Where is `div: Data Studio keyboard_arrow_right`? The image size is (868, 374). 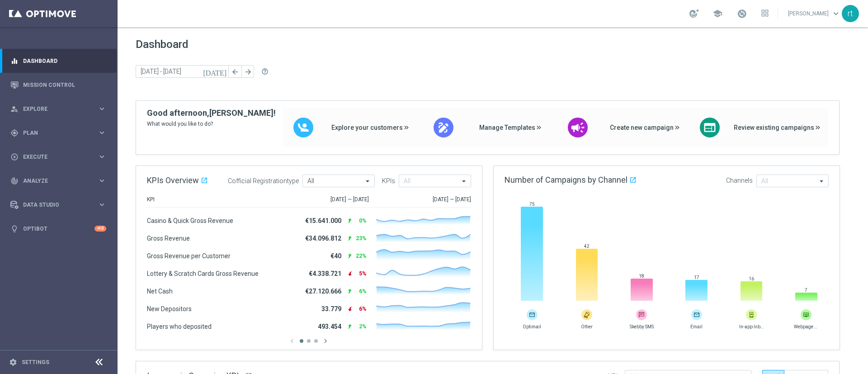 div: Data Studio keyboard_arrow_right is located at coordinates (58, 205).